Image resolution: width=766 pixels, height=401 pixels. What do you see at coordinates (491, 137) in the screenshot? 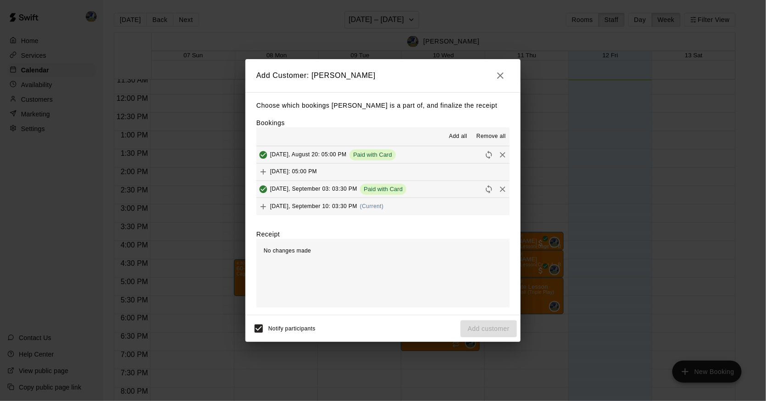
I see `span: Remove all` at bounding box center [491, 137].